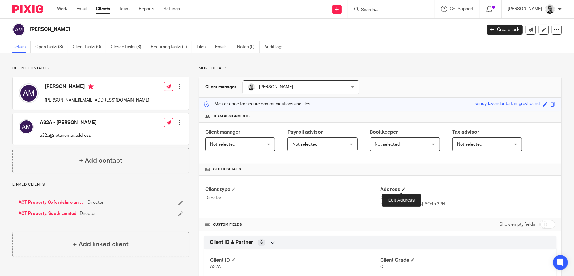  What do you see at coordinates (248, 47) in the screenshot?
I see `a: Notes (0)` at bounding box center [248, 47].